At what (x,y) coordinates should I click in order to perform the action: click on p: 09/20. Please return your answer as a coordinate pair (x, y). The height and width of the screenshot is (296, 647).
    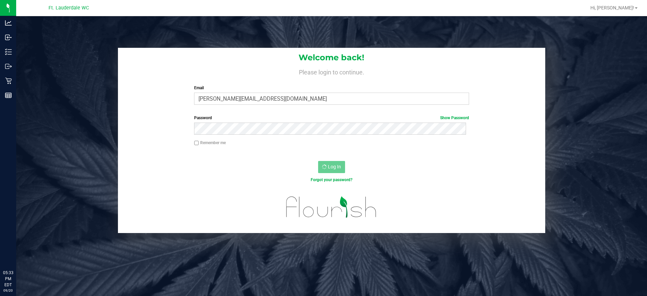
    Looking at the image, I should click on (8, 290).